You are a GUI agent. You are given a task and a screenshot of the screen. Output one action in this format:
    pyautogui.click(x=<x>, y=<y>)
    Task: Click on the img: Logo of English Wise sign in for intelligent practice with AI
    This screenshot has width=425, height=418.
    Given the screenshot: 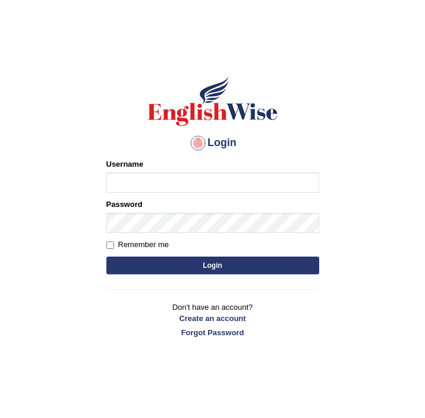 What is the action you would take?
    pyautogui.click(x=213, y=101)
    